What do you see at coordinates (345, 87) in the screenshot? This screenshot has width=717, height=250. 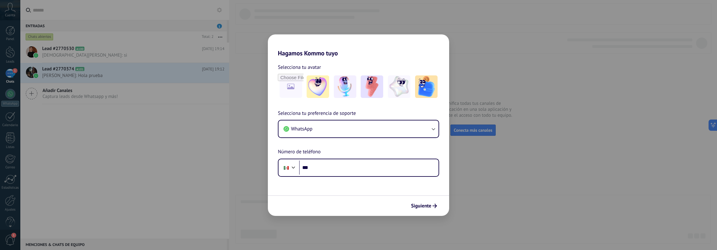 I see `img: -2.jpeg` at bounding box center [345, 87].